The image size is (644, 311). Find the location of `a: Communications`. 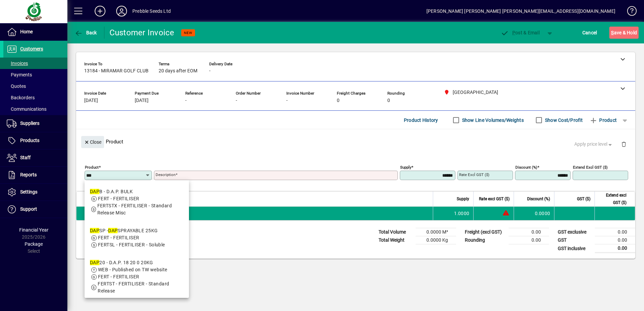

a: Communications is located at coordinates (35, 109).